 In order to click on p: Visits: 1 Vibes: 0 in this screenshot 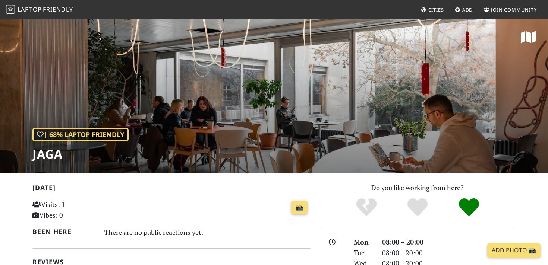, I will do `click(76, 210)`.